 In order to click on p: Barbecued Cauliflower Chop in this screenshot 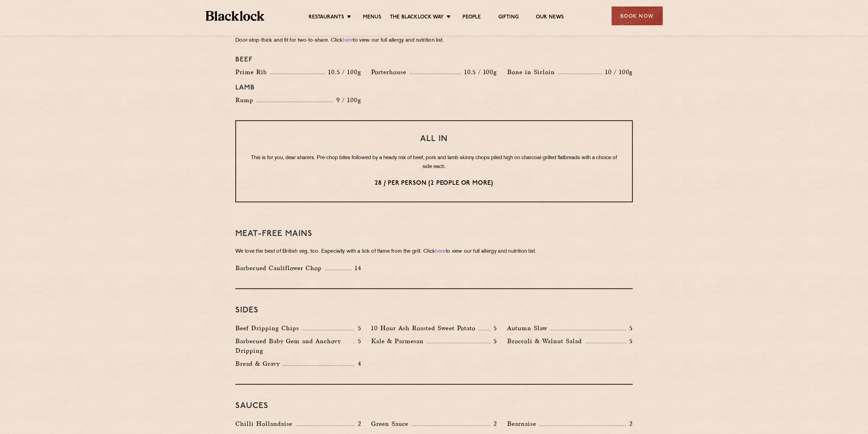, I will do `click(280, 268)`.